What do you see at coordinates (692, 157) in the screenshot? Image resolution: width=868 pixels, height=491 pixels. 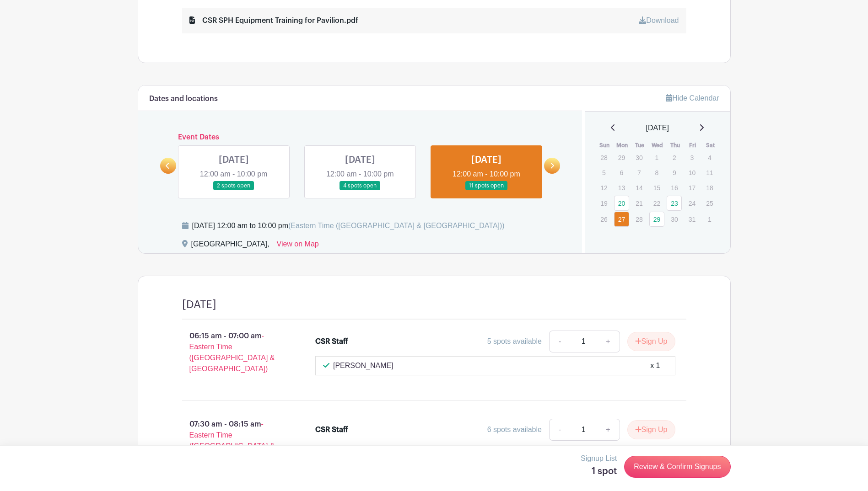 I see `p: 3` at bounding box center [692, 157].